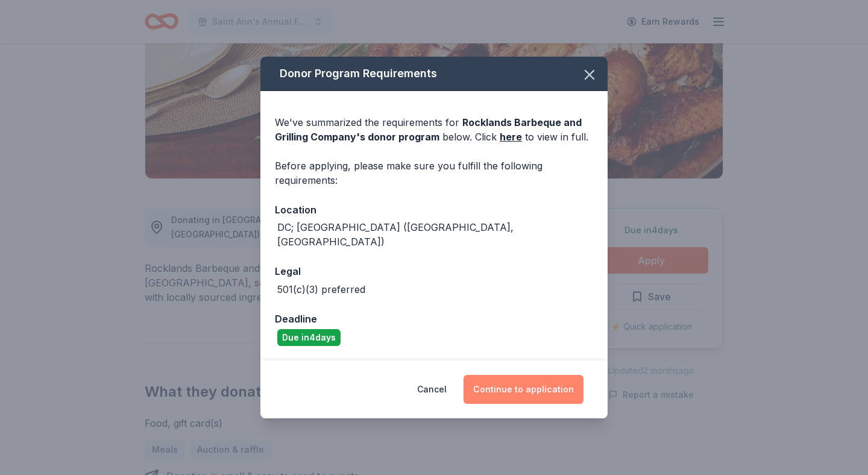 The height and width of the screenshot is (475, 868). What do you see at coordinates (321, 289) in the screenshot?
I see `div: 501(c)(3) preferred` at bounding box center [321, 289].